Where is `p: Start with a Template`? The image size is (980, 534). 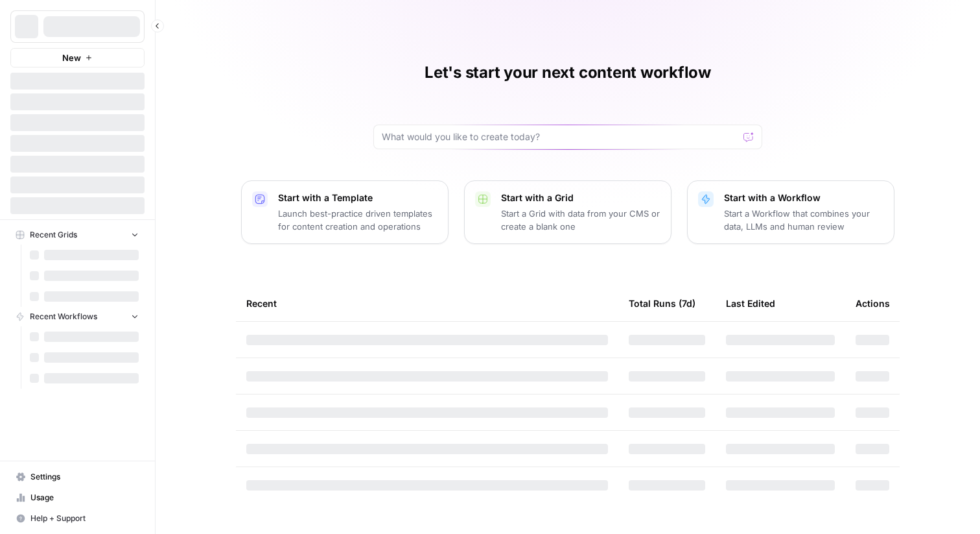
p: Start with a Template is located at coordinates (357, 197).